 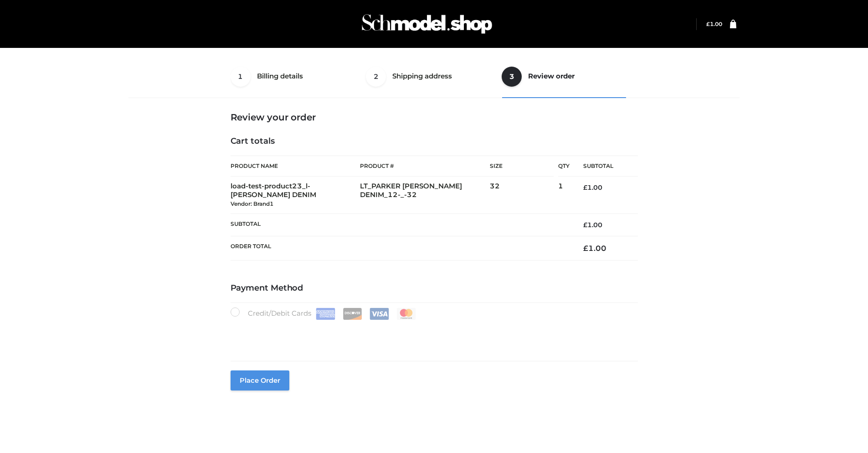 I want to click on td: 32, so click(x=524, y=195).